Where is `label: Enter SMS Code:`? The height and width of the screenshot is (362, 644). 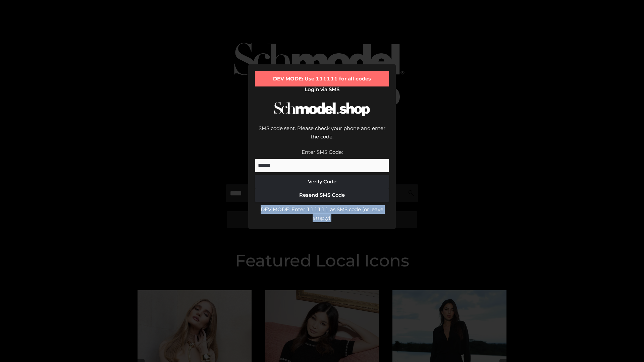 label: Enter SMS Code: is located at coordinates (322, 152).